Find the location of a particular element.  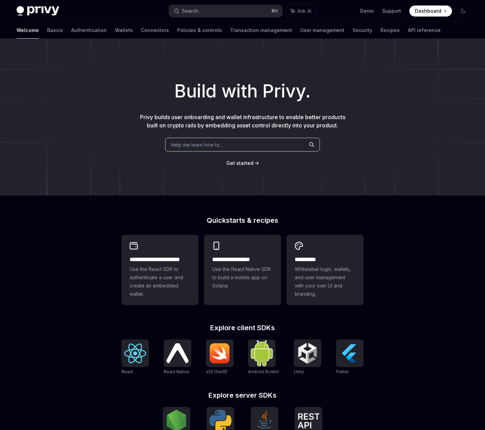

div: Search... is located at coordinates (192, 11).